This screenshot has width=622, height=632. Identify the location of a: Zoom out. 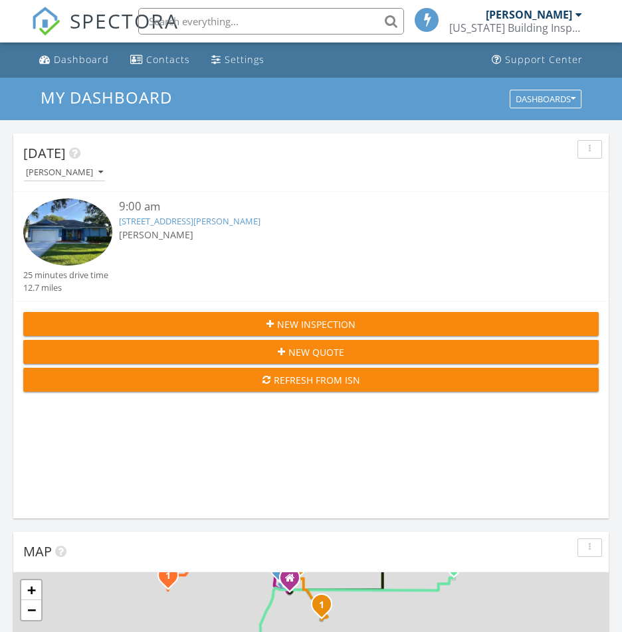
(31, 610).